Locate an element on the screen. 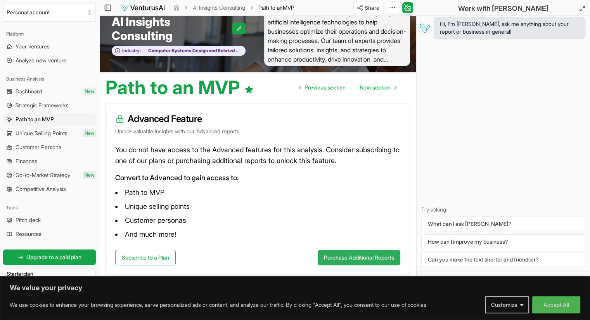  p: Try asking: is located at coordinates (503, 210).